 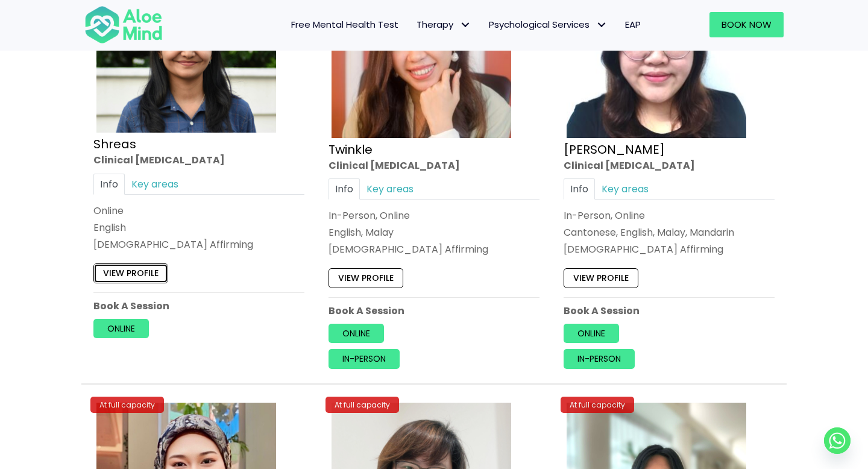 I want to click on a: TherapyTherapy: submenu, so click(x=444, y=25).